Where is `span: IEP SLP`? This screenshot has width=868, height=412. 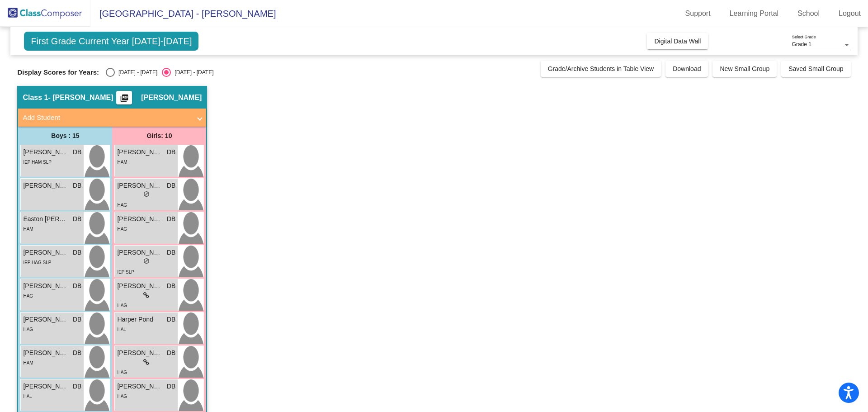 span: IEP SLP is located at coordinates (125, 272).